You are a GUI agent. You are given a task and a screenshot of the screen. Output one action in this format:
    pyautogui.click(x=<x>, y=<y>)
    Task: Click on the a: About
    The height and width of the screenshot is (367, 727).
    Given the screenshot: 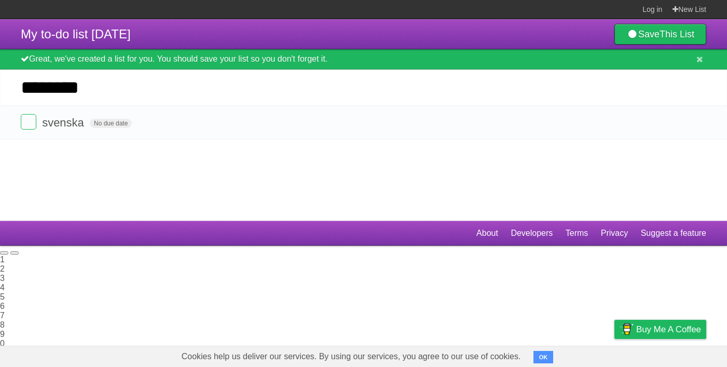 What is the action you would take?
    pyautogui.click(x=487, y=233)
    